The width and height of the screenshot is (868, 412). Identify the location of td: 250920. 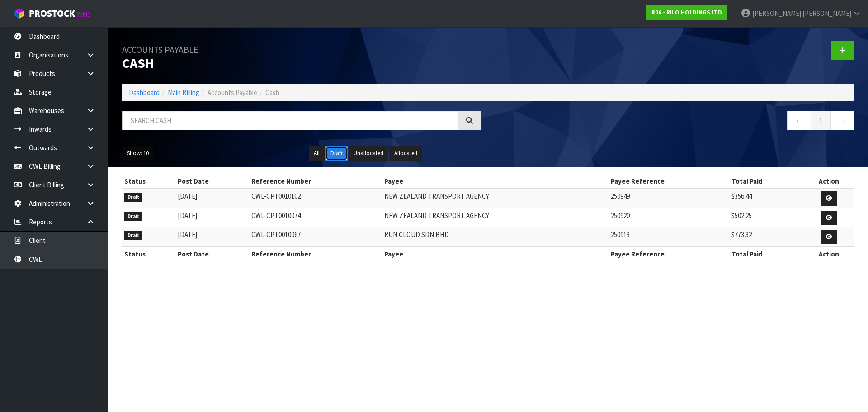
(669, 218).